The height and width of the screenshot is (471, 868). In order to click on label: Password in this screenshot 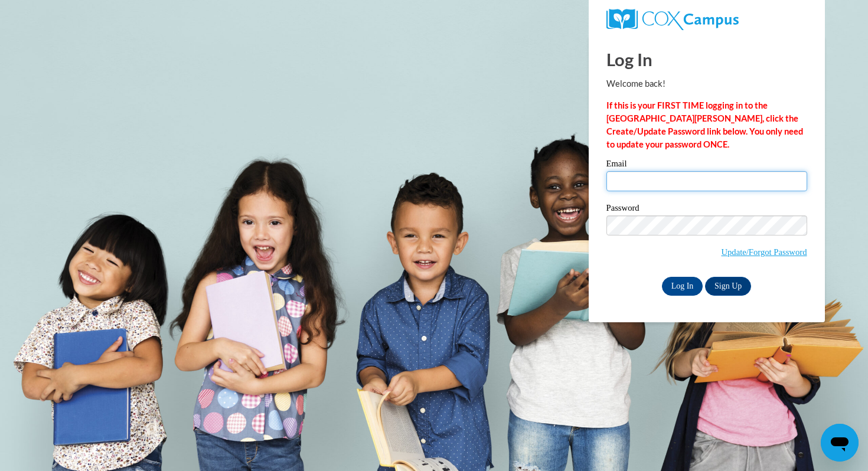, I will do `click(707, 210)`.